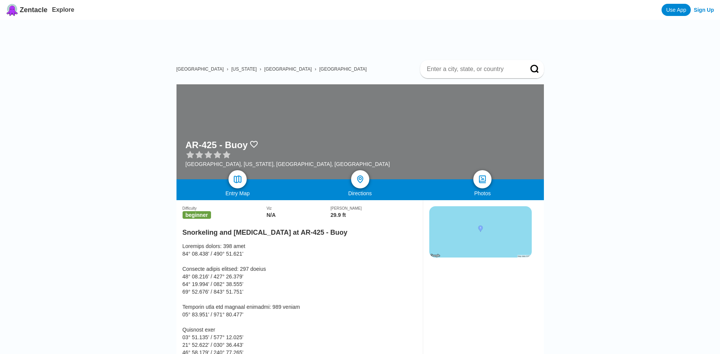 Image resolution: width=720 pixels, height=354 pixels. I want to click on img: static, so click(480, 231).